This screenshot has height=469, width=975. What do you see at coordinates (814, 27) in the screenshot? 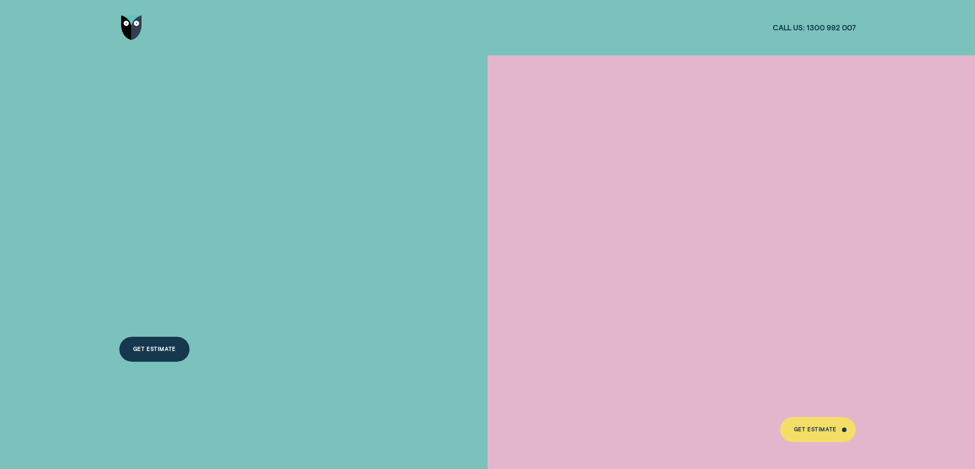
I see `a: Call us:1300 992 007` at bounding box center [814, 27].